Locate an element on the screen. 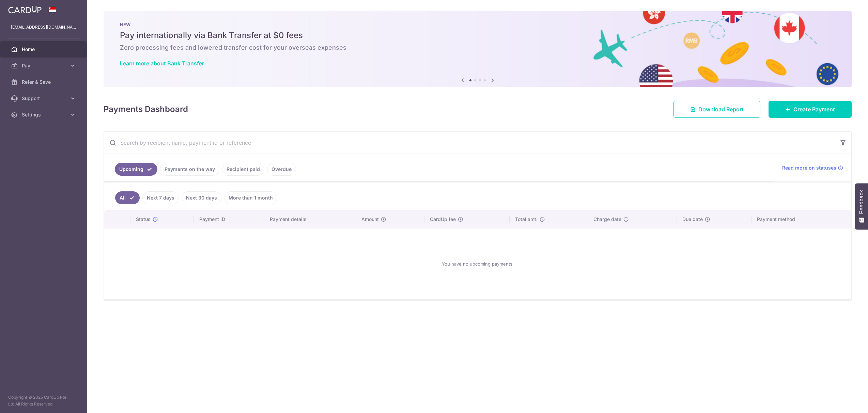 The width and height of the screenshot is (868, 413). span: Charge date is located at coordinates (607, 219).